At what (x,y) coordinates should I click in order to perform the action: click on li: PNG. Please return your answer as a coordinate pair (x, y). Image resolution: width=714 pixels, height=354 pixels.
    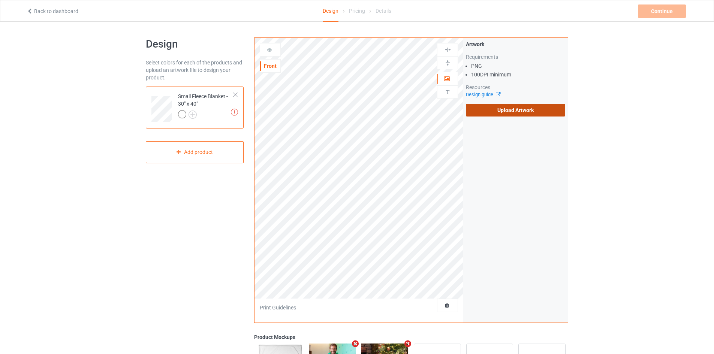
    Looking at the image, I should click on (518, 66).